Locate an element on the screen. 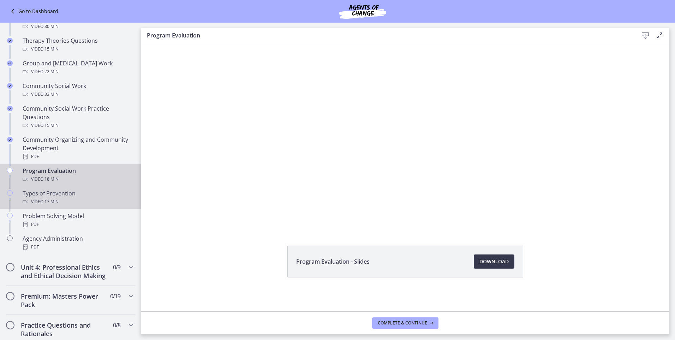 The width and height of the screenshot is (675, 340). div: Types of Prevention is located at coordinates (78, 197).